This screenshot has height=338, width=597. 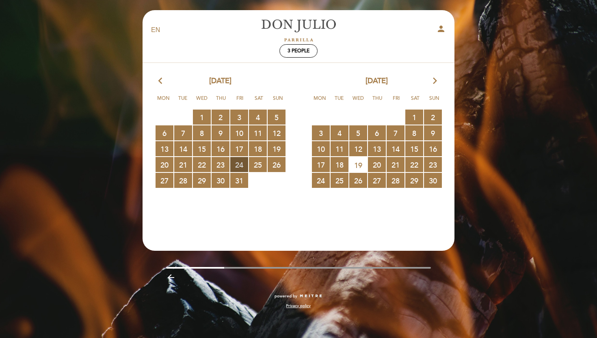 What do you see at coordinates (441, 30) in the screenshot?
I see `button: person` at bounding box center [441, 30].